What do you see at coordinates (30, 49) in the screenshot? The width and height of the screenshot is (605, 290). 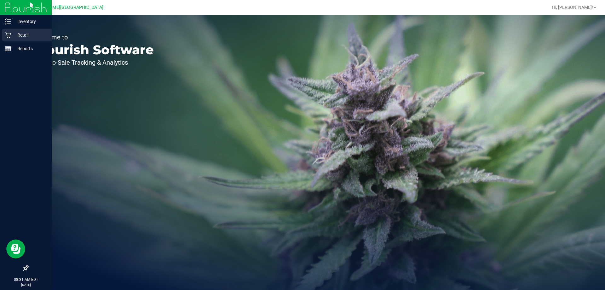 I see `p: Reports` at bounding box center [30, 49].